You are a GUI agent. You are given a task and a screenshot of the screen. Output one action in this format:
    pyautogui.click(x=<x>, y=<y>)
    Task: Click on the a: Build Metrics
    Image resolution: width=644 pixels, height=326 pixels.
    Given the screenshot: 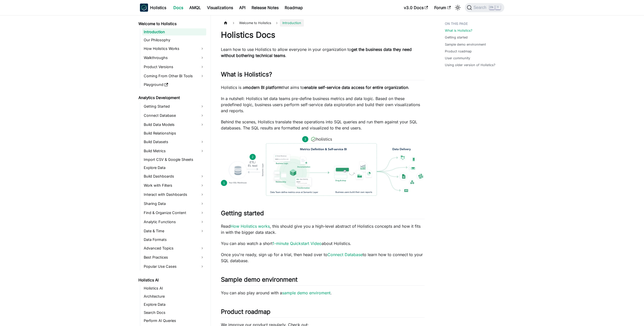 What is the action you would take?
    pyautogui.click(x=174, y=151)
    